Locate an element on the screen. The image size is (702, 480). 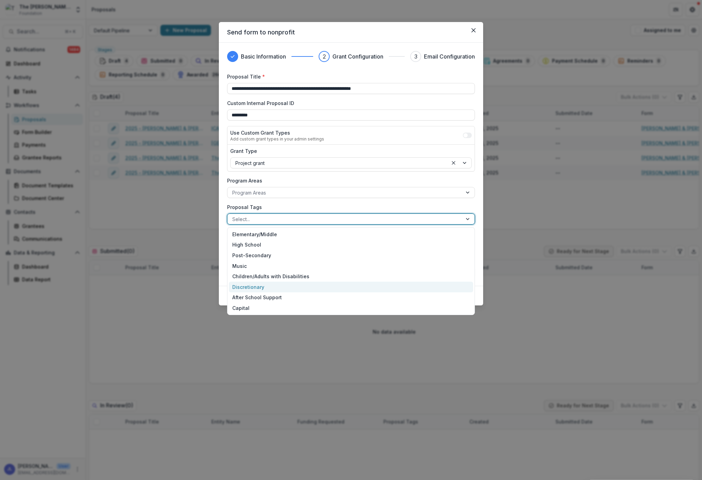
button: Close is located at coordinates (473, 30).